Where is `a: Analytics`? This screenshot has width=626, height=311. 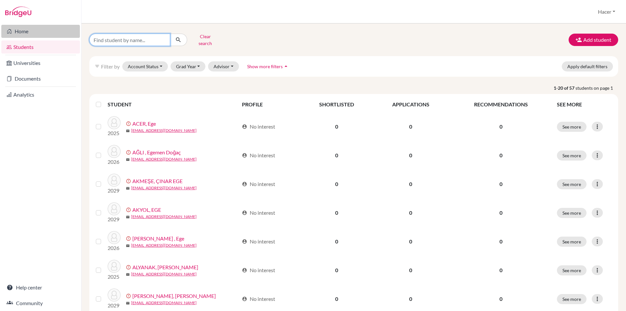
a: Analytics is located at coordinates (40, 95).